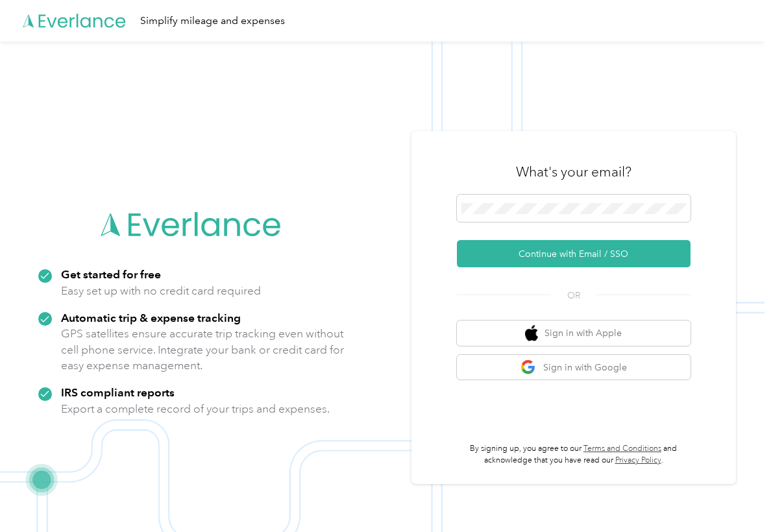 Image resolution: width=771 pixels, height=532 pixels. What do you see at coordinates (574, 454) in the screenshot?
I see `p: By signing up, you agree to our and acknowledge that you have read our .` at bounding box center [574, 454].